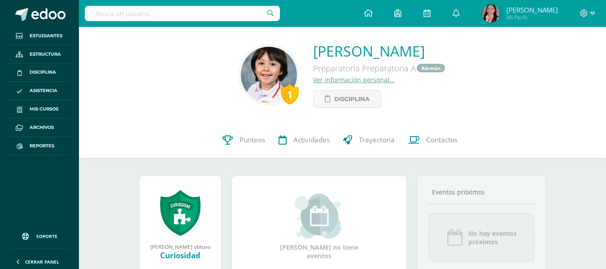 Image resolution: width=606 pixels, height=269 pixels. I want to click on span: Punteos, so click(252, 140).